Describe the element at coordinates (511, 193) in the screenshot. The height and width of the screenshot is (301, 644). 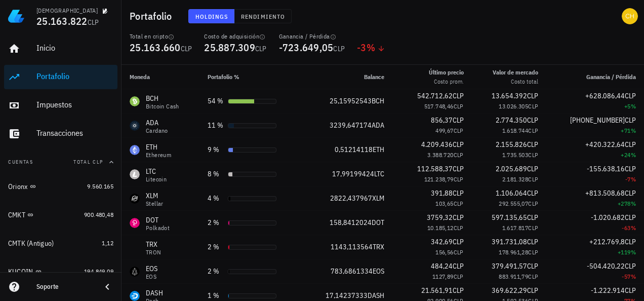
I see `span: 1.106.064` at that location.